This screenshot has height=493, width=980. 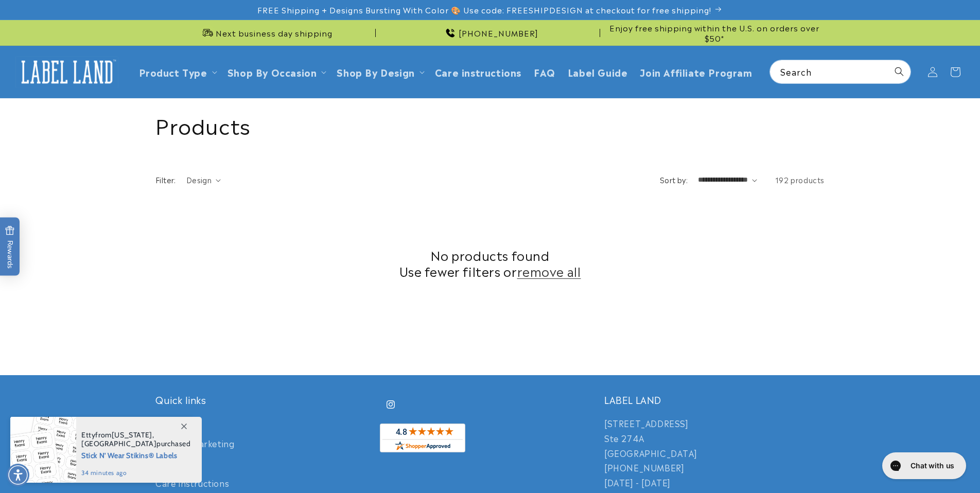 What do you see at coordinates (55, 17) in the screenshot?
I see `h1: Chat with us` at bounding box center [55, 17].